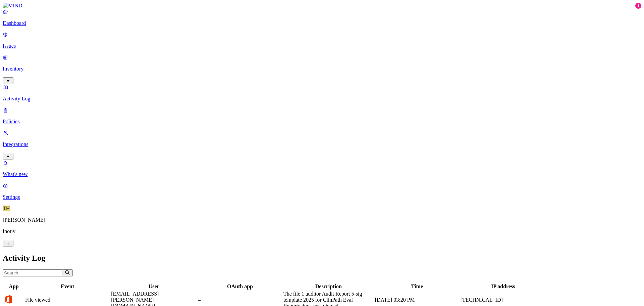  Describe the element at coordinates (322, 46) in the screenshot. I see `p: Issues` at that location.